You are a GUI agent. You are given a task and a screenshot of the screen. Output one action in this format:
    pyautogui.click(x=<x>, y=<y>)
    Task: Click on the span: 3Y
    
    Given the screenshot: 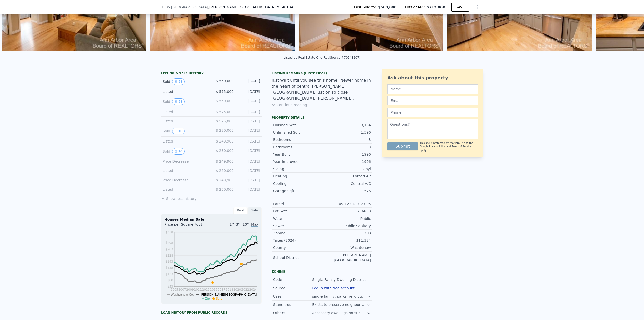 What is the action you would take?
    pyautogui.click(x=238, y=224)
    